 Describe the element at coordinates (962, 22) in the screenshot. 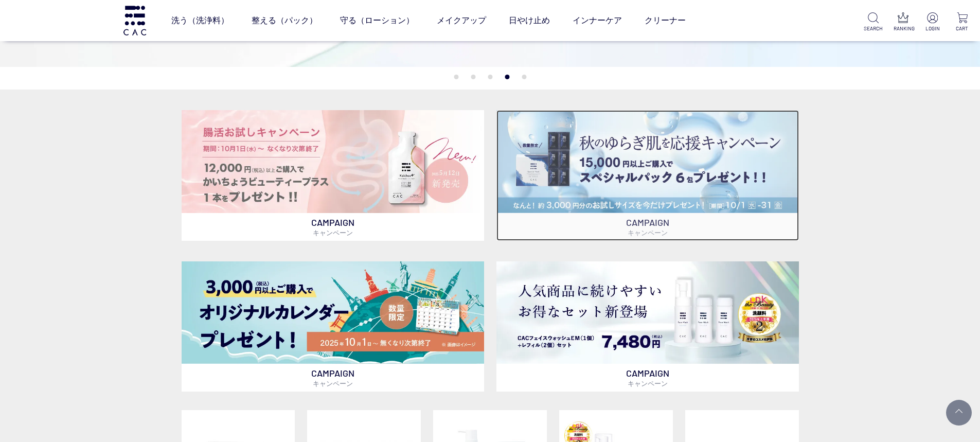

I see `a: CART` at that location.